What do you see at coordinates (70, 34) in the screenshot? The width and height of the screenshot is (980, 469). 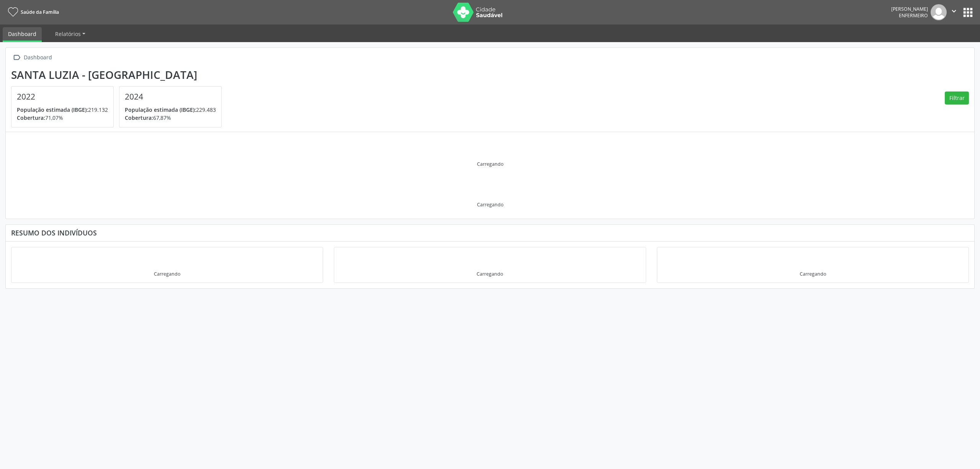 I see `a: Relatórios` at bounding box center [70, 34].